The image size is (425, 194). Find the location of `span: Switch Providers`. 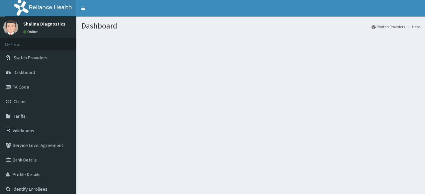

span: Switch Providers is located at coordinates (31, 58).